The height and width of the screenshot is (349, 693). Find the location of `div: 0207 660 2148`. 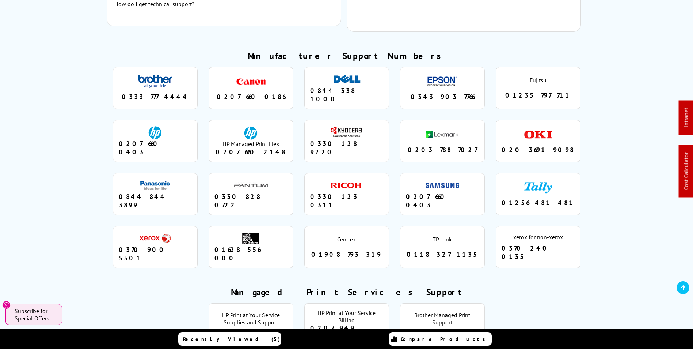

div: 0207 660 2148 is located at coordinates (251, 152).